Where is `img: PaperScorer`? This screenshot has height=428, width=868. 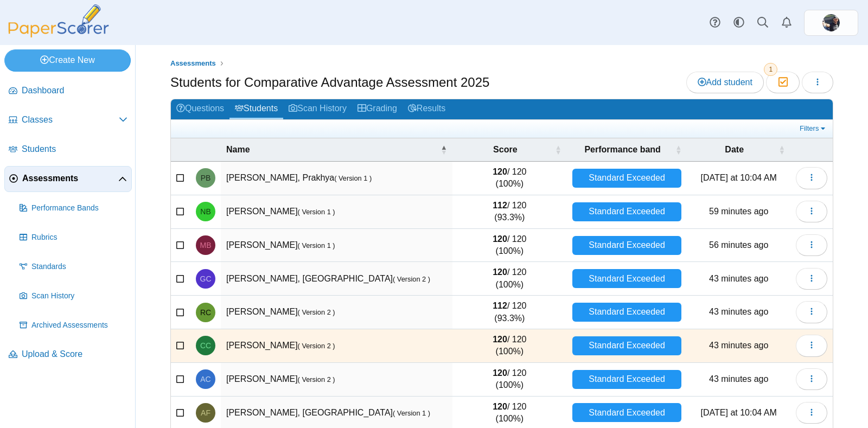
img: PaperScorer is located at coordinates (58, 20).